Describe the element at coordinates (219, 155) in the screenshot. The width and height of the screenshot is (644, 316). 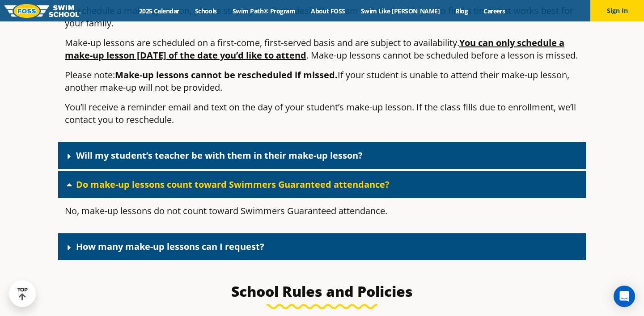
I see `a: Will my student’s teacher be with them in their make-up lesson?` at that location.